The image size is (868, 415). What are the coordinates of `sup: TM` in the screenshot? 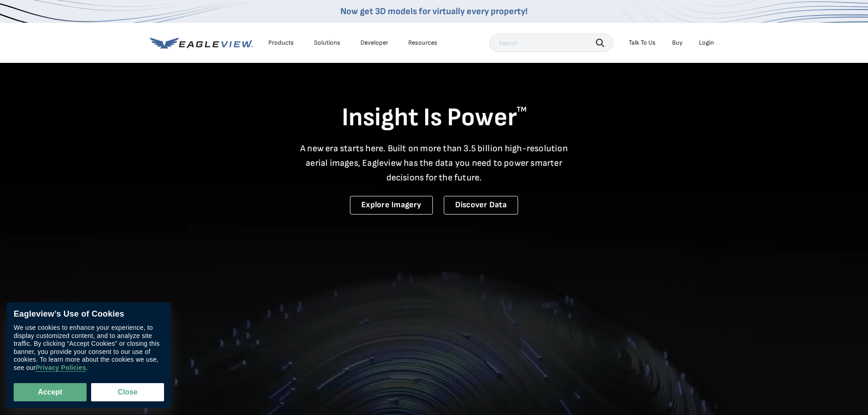 It's located at (522, 109).